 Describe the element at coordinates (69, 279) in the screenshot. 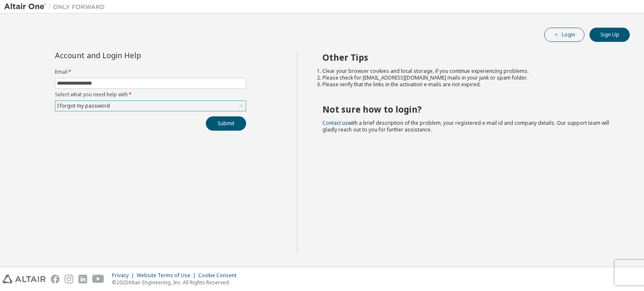

I see `img: instagram.svg` at that location.